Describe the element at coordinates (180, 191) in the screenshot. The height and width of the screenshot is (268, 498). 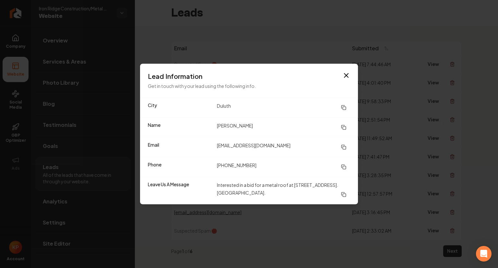
I see `dt: Leave Us A Message` at that location.